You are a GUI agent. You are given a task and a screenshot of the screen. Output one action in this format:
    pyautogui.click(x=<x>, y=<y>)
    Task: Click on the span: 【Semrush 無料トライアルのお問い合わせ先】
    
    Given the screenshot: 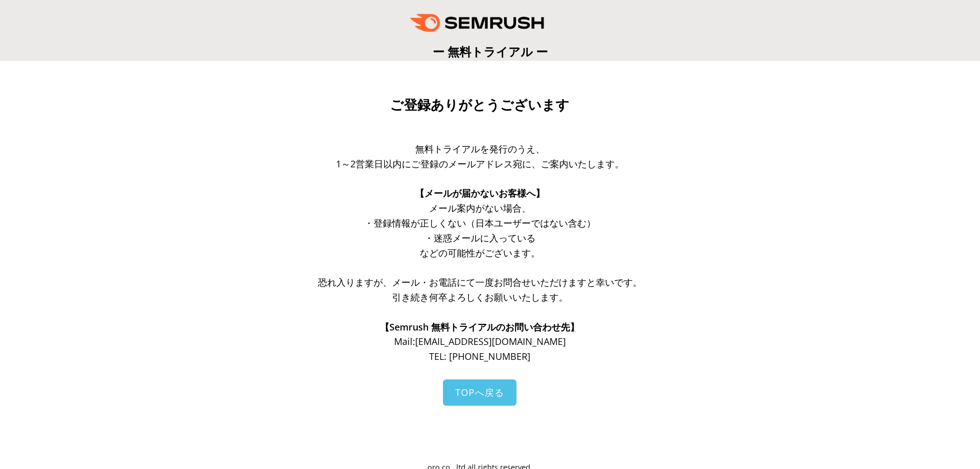 What is the action you would take?
    pyautogui.click(x=480, y=326)
    